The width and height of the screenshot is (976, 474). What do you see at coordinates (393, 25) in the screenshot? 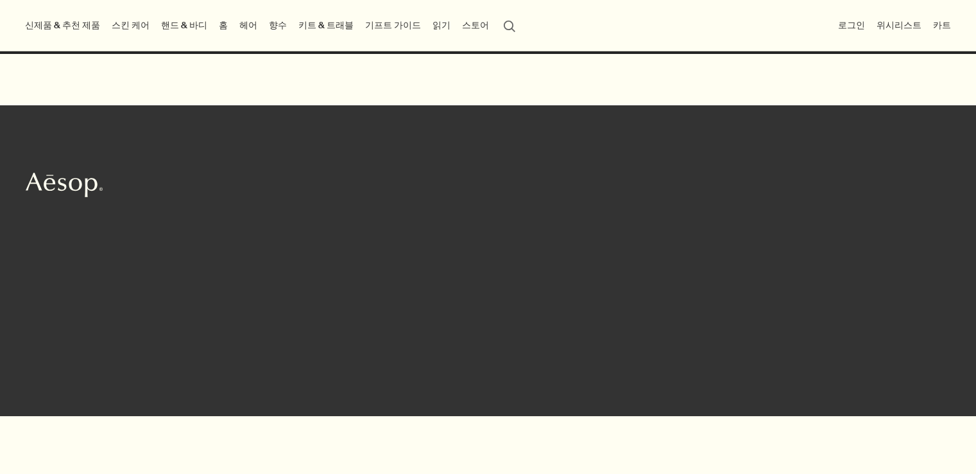
I see `a: 기프트 가이드` at bounding box center [393, 25].